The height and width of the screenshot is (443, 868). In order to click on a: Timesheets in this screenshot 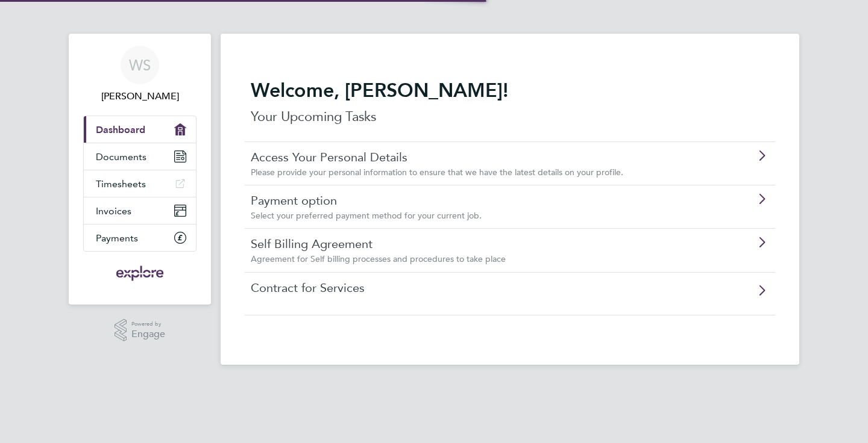, I will do `click(140, 184)`.